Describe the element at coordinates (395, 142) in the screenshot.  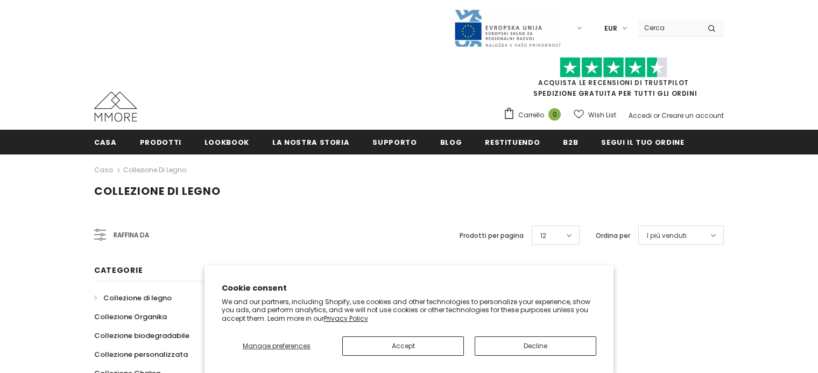
I see `a: supporto` at that location.